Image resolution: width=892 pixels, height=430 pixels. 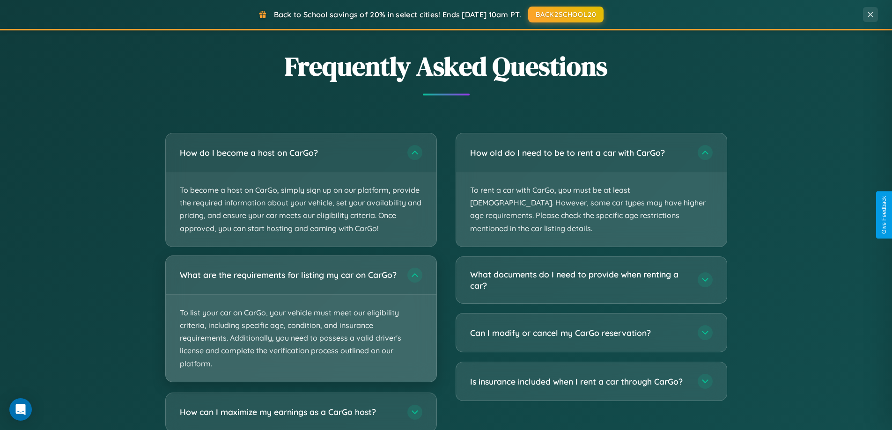 What do you see at coordinates (301, 209) in the screenshot?
I see `p: To become a host on CarGo, simply sign up on our platform, provide the required information about...` at bounding box center [301, 209].